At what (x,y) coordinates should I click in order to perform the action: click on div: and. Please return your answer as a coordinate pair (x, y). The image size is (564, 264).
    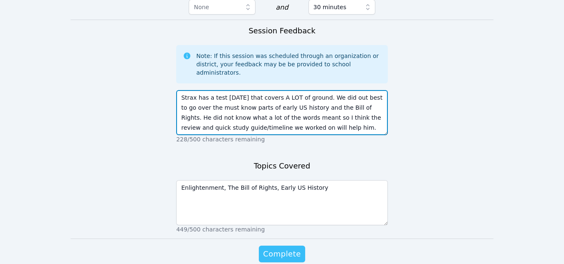
    Looking at the image, I should click on (282, 8).